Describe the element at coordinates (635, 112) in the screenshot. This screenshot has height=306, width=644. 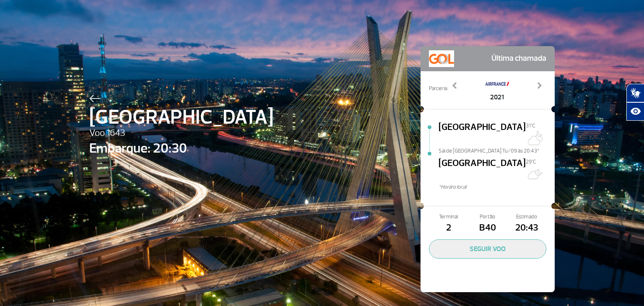
I see `button: Abrir recursos assistivos.` at that location.